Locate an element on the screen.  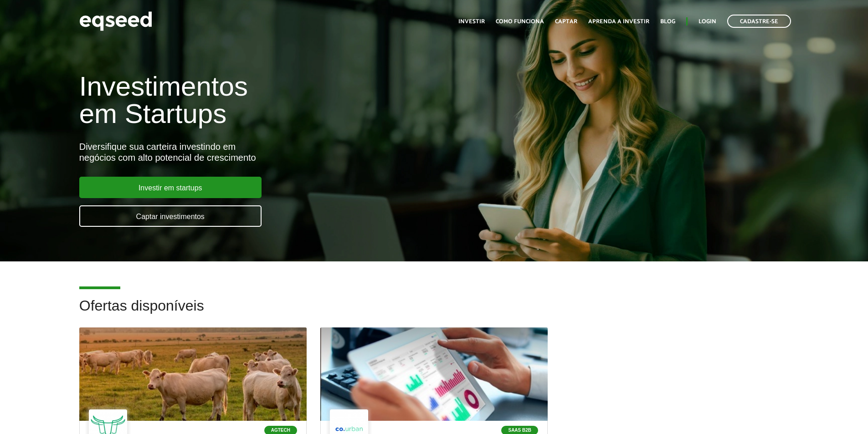
h1: Investimentos em Startups is located at coordinates (290, 100).